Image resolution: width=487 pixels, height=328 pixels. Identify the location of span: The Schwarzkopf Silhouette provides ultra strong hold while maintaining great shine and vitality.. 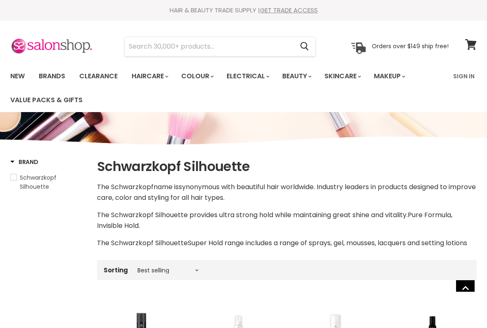
(252, 215).